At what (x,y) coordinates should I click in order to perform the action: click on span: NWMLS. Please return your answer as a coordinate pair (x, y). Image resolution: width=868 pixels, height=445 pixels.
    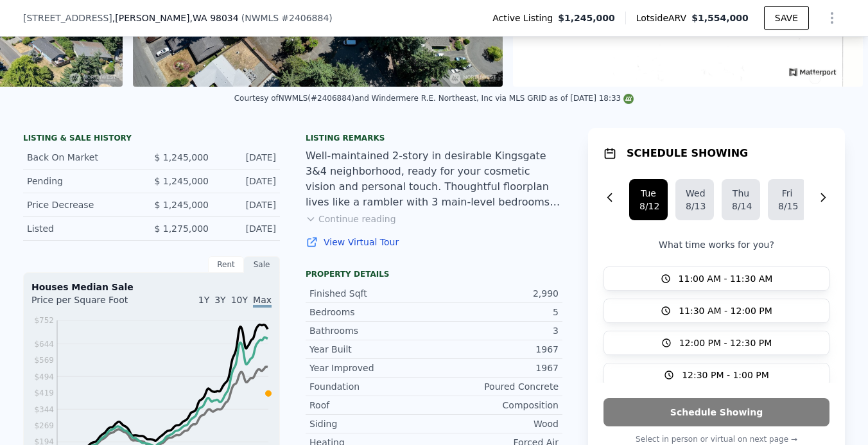
    Looking at the image, I should click on (261, 18).